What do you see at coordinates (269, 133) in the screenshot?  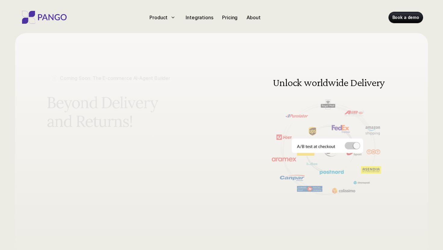 I see `img: Back Arrow` at bounding box center [269, 133].